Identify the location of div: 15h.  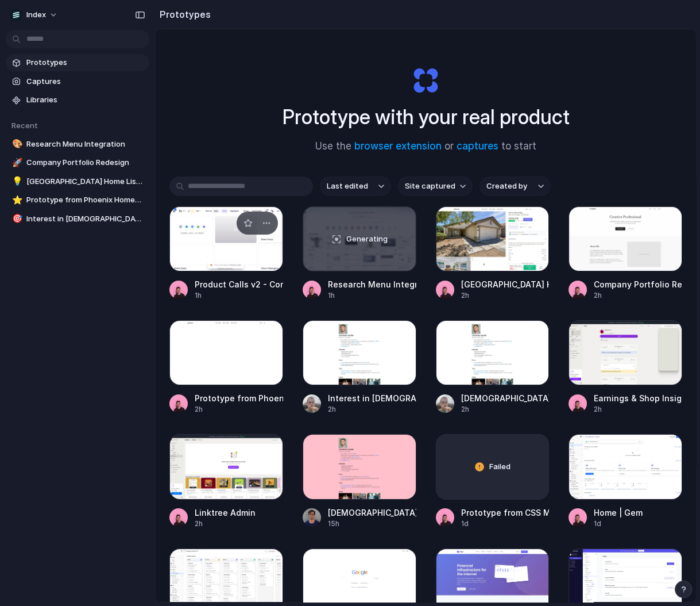
(372, 524).